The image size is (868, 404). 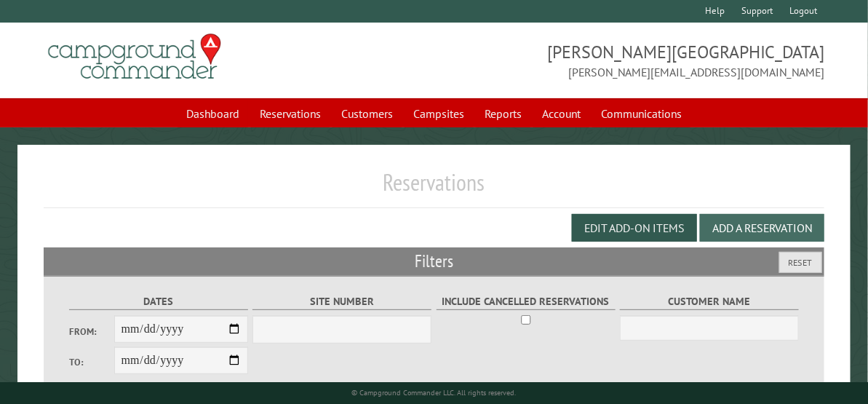 What do you see at coordinates (367, 114) in the screenshot?
I see `a: Customers` at bounding box center [367, 114].